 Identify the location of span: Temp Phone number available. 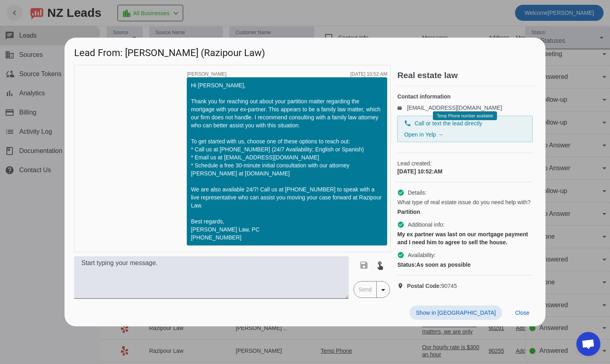
(465, 116).